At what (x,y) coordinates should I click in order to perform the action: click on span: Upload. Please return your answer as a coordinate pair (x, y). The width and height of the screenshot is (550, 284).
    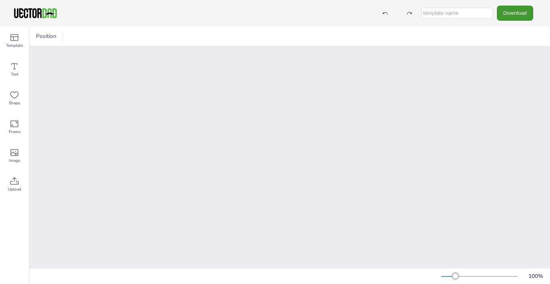
    Looking at the image, I should click on (14, 190).